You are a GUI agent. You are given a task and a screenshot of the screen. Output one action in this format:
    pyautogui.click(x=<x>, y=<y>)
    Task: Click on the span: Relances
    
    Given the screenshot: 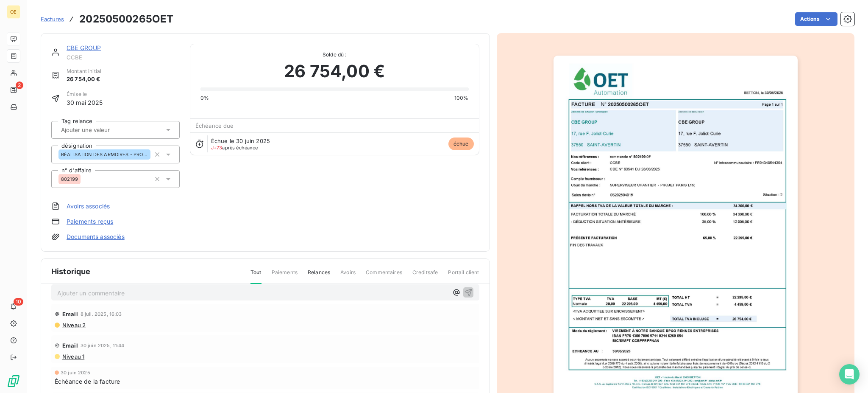 What is the action you would take?
    pyautogui.click(x=318, y=275)
    